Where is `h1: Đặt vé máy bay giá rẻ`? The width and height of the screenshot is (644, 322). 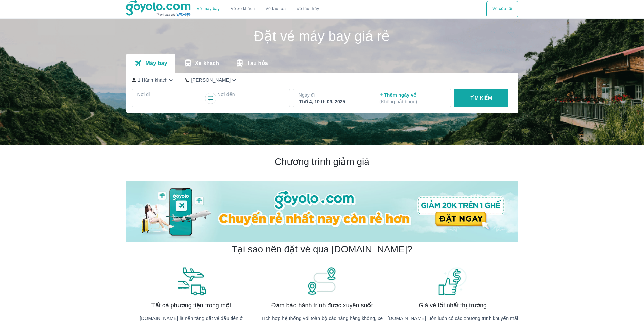 h1: Đặt vé máy bay giá rẻ is located at coordinates (322, 36).